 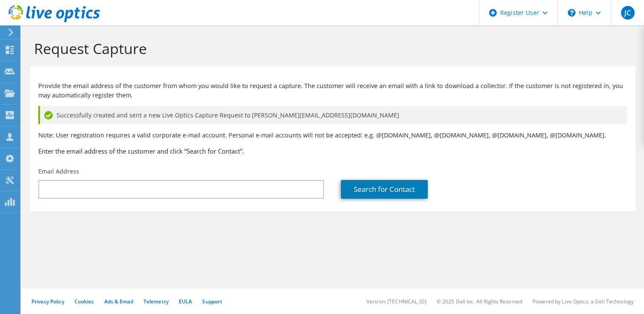 I want to click on p: Provide the email address of the customer from whom you would like to request a capture. The cust..., so click(x=332, y=91).